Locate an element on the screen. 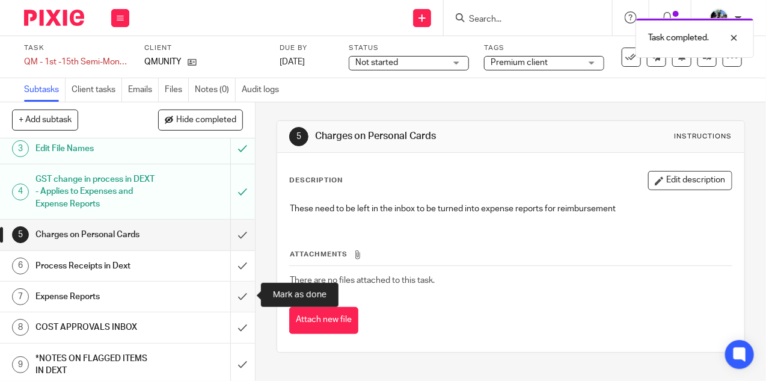  h1: Edit File Names is located at coordinates (96, 149).